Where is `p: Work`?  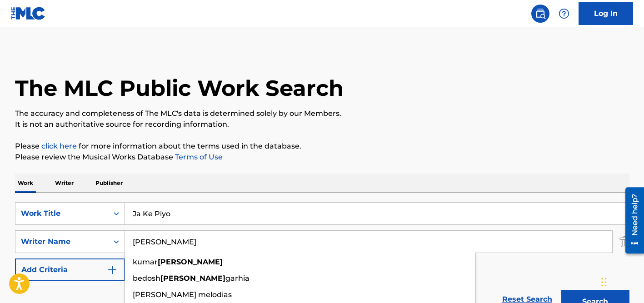
p: Work is located at coordinates (26, 183).